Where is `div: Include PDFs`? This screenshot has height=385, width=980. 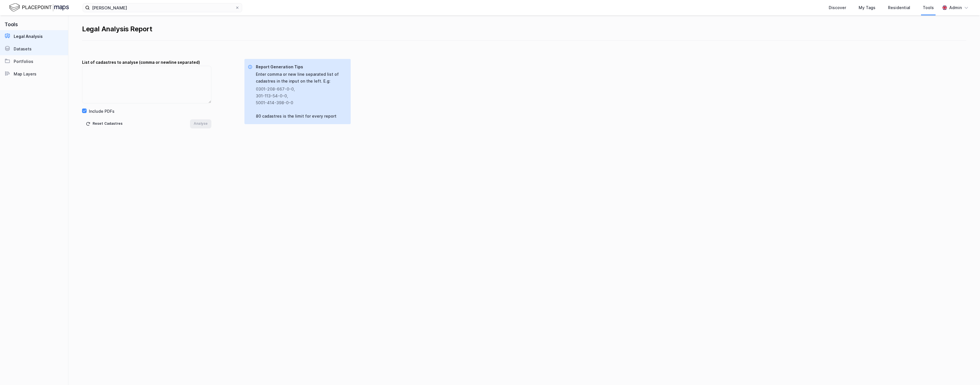 div: Include PDFs is located at coordinates (102, 112).